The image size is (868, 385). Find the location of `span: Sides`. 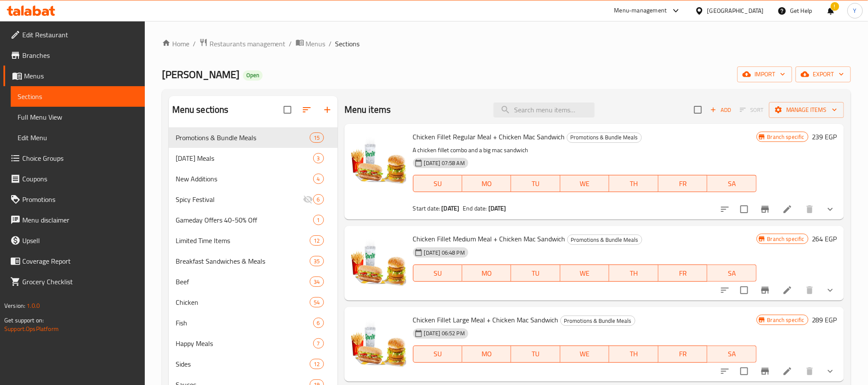

span: Sides is located at coordinates (243, 364).